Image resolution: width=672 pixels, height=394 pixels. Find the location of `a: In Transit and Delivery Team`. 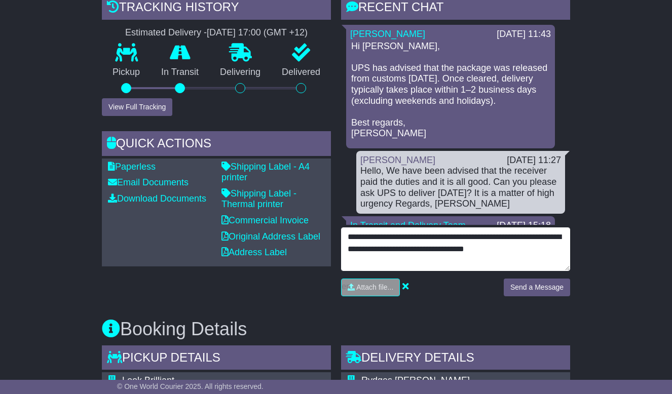

a: In Transit and Delivery Team is located at coordinates (408, 226).